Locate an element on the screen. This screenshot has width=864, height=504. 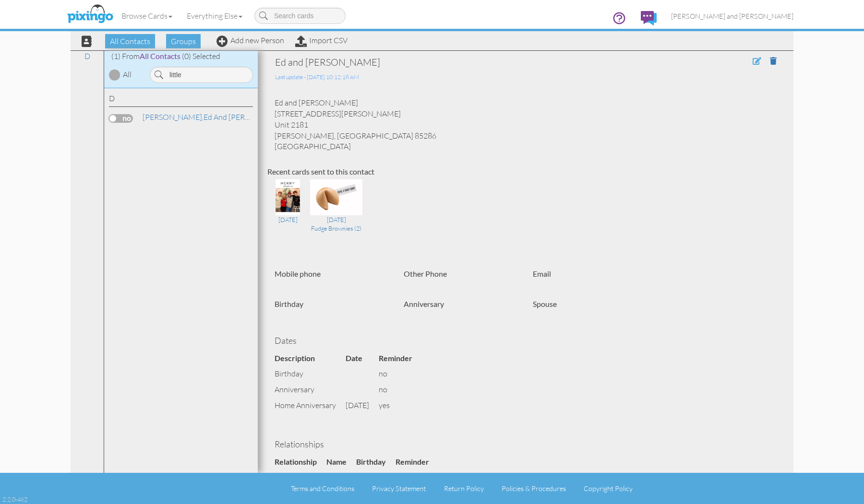
td: birthday is located at coordinates (310, 374).